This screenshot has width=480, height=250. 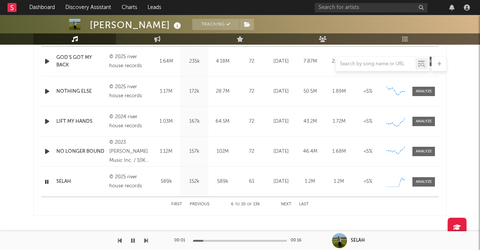 What do you see at coordinates (81, 182) in the screenshot?
I see `a: SELAH` at bounding box center [81, 182].